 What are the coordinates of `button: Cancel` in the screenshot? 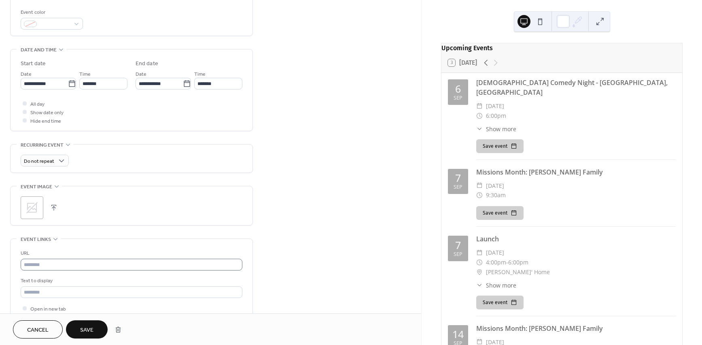 It's located at (38, 329).